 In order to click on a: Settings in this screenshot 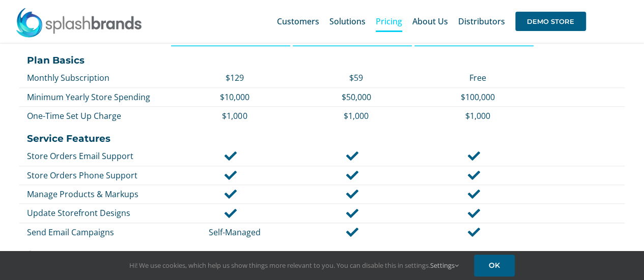, I will do `click(445, 265)`.